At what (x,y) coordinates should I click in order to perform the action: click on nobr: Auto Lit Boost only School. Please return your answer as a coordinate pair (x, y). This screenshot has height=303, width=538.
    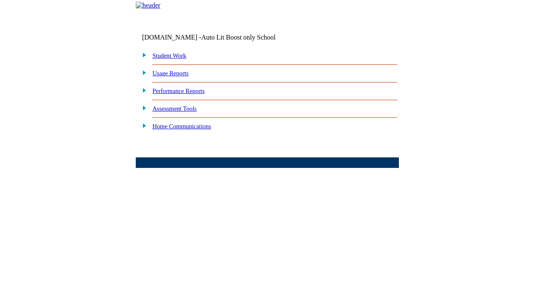
    Looking at the image, I should click on (238, 37).